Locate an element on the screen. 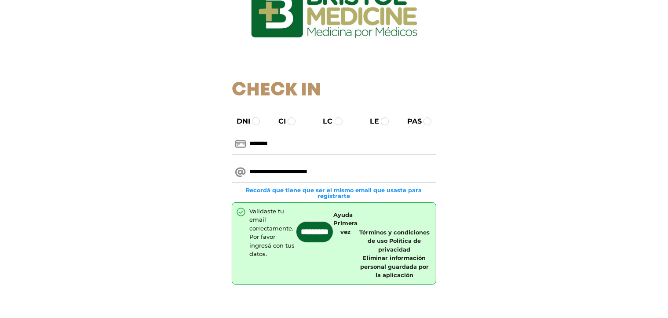 The height and width of the screenshot is (318, 668). div: Validaste tu email correctamente. Por favor ingresá con tus datos. is located at coordinates (272, 233).